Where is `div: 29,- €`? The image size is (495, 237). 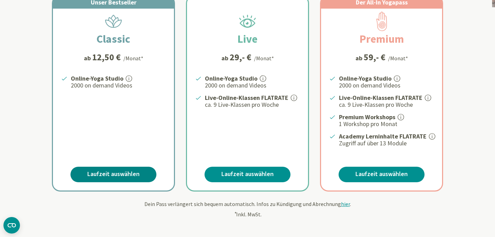
div: 29,- € is located at coordinates (240, 57).